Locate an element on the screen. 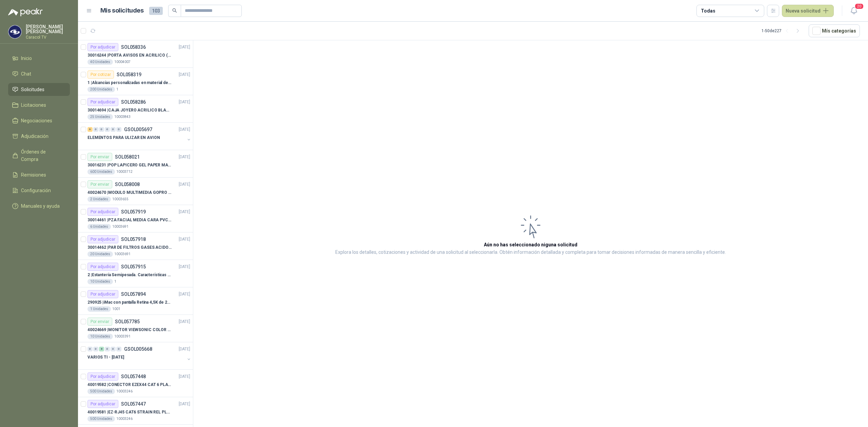 This screenshot has height=427, width=868. p: GSOL005697 is located at coordinates (138, 129).